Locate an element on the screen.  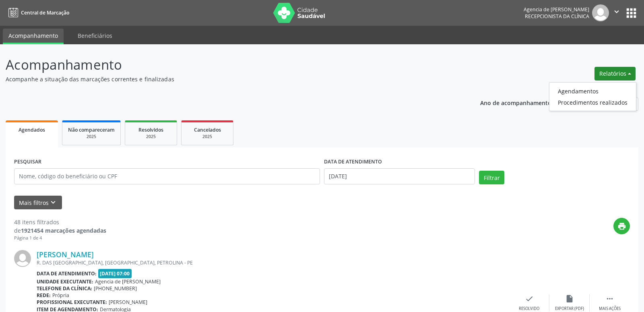
div: de is located at coordinates (60, 230).